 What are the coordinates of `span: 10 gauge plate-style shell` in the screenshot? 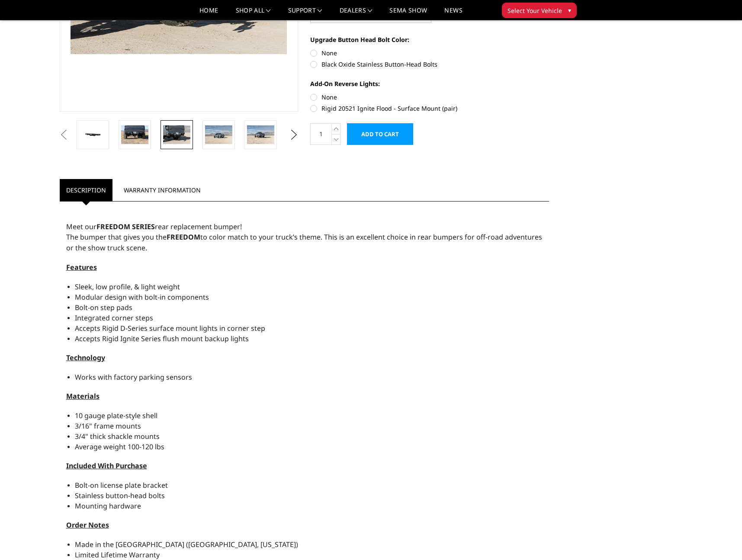 It's located at (116, 416).